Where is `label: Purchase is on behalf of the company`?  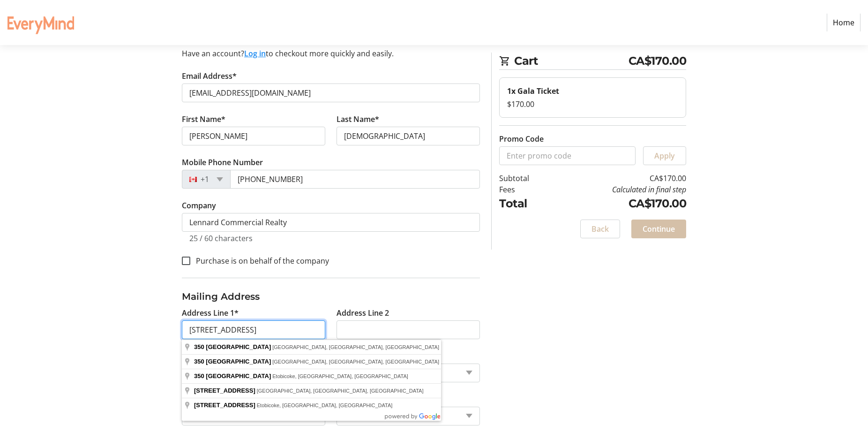 label: Purchase is on behalf of the company is located at coordinates (260, 261).